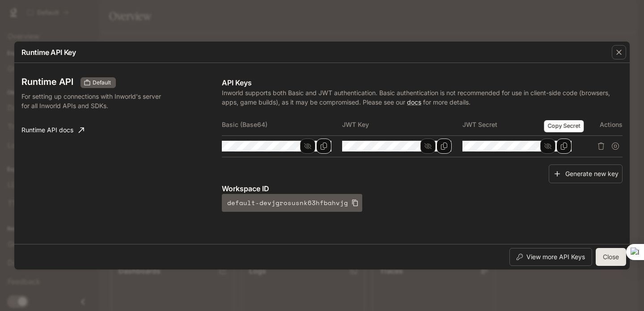 The image size is (644, 311). I want to click on h3: Runtime API, so click(48, 82).